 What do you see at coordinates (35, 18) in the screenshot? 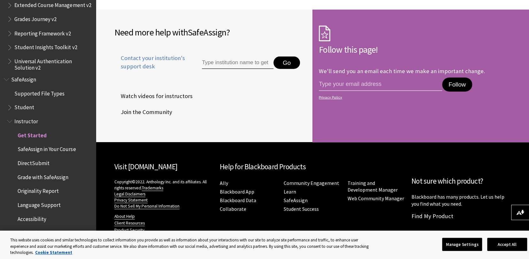
I see `span: Grades Journey v2` at bounding box center [35, 18].